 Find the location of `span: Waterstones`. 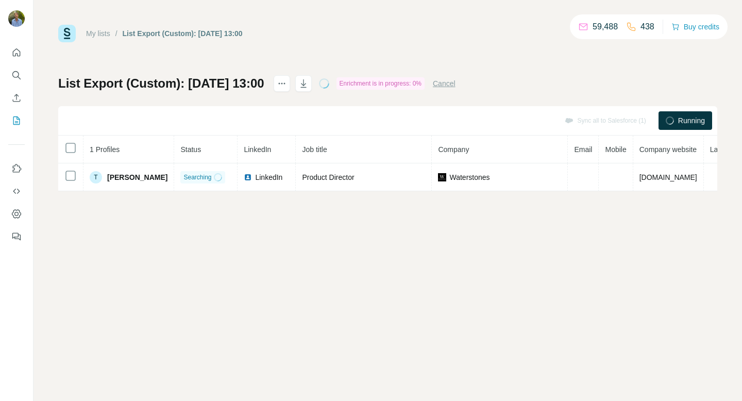

span: Waterstones is located at coordinates (470, 177).